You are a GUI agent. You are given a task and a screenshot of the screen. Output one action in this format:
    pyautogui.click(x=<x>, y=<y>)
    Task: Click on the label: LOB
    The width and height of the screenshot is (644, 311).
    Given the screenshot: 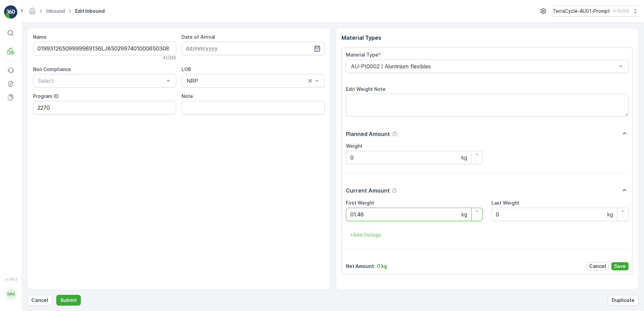 What is the action you would take?
    pyautogui.click(x=186, y=69)
    